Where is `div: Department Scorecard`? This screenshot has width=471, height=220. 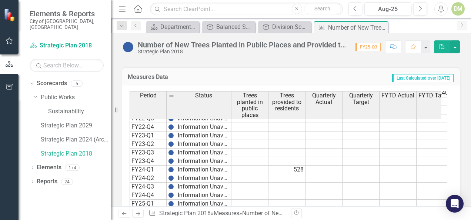
div: Department Scorecard is located at coordinates (179, 27).